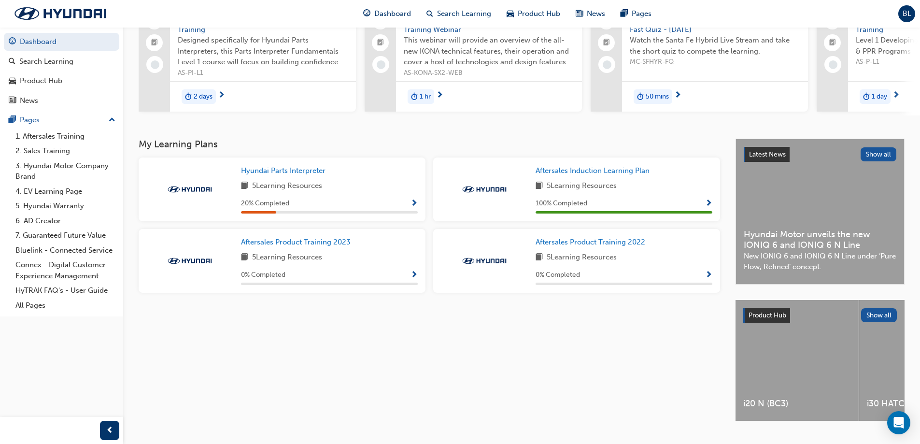 This screenshot has height=444, width=920. Describe the element at coordinates (590, 242) in the screenshot. I see `span: Aftersales Product Training 2022` at that location.